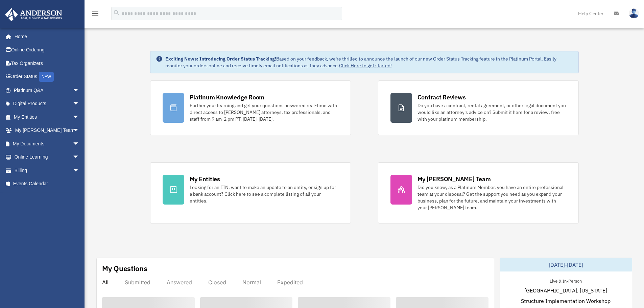 This screenshot has width=644, height=308. I want to click on div: Live & In-Person, so click(566, 280).